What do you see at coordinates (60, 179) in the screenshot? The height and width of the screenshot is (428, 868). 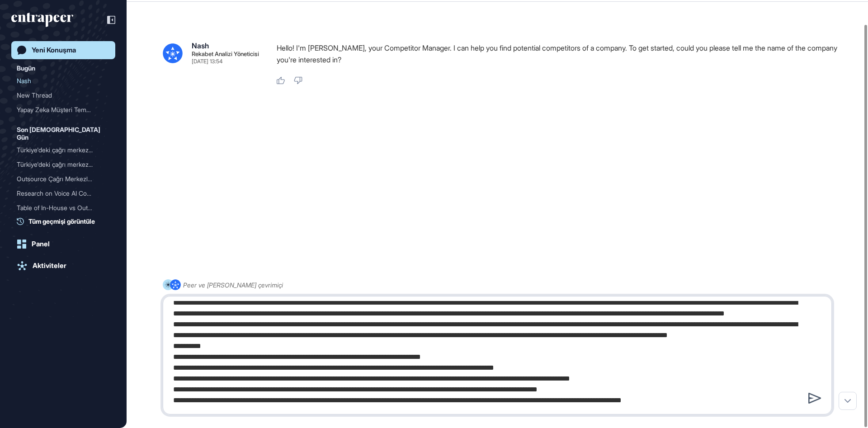 I see `div: Outsource Çağrı Merkezler...` at bounding box center [60, 179].